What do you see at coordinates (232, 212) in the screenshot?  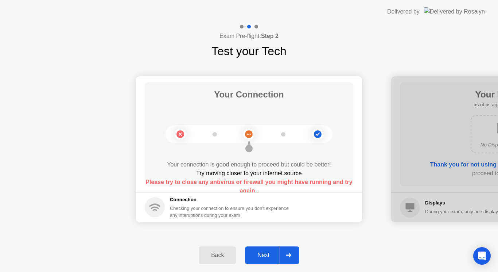 I see `div: Checking your connection to ensure you don’t experience any interuptions during your exam` at bounding box center [232, 212].